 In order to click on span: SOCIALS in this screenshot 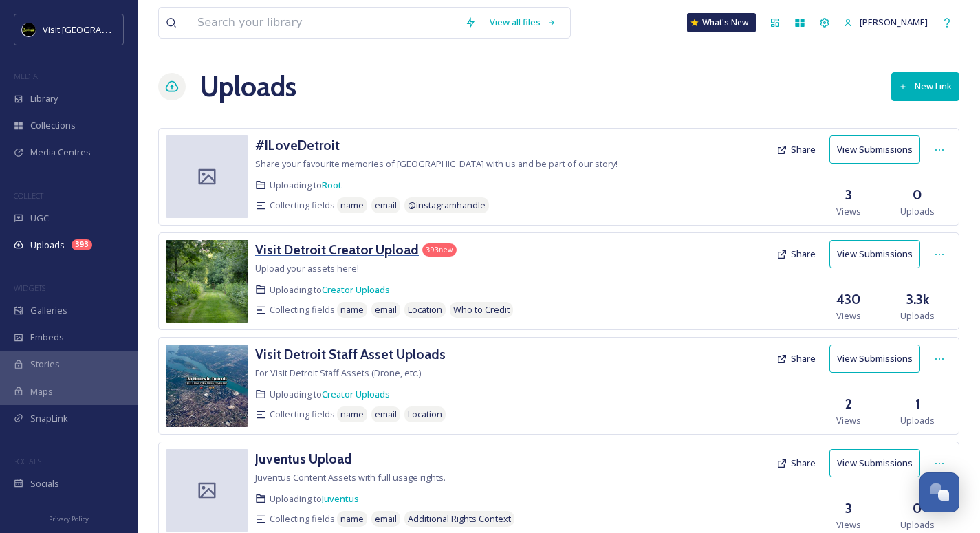, I will do `click(28, 461)`.